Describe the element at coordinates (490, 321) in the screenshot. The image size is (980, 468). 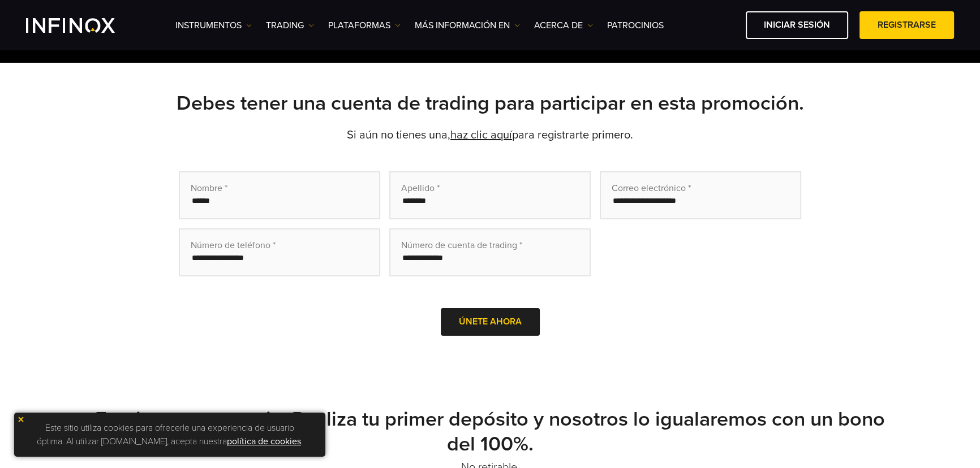
I see `span: Únete ahora` at that location.